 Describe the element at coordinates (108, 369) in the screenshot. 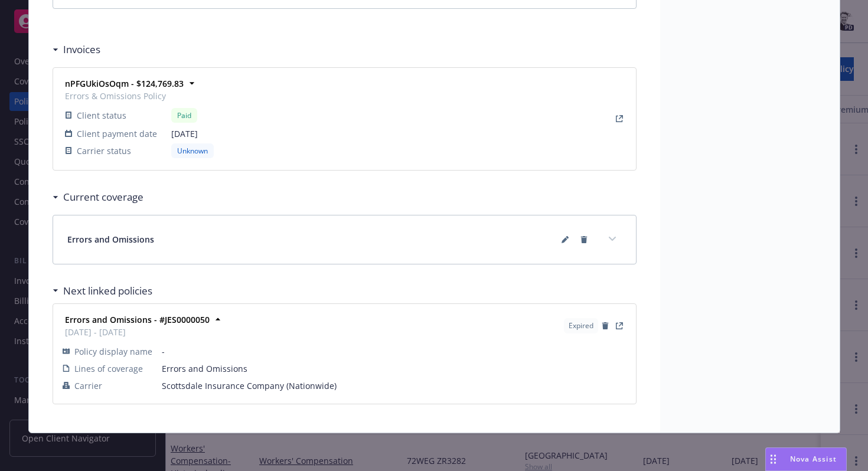

I see `span: Lines of coverage` at that location.